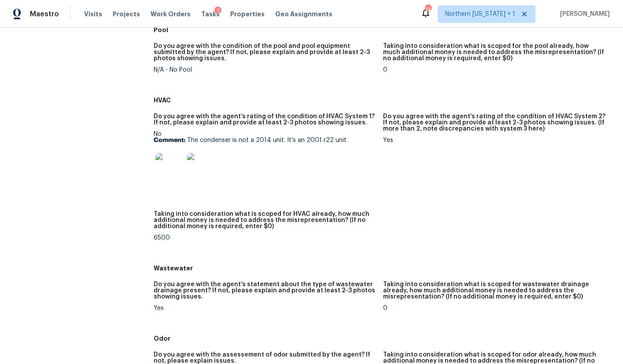 This screenshot has height=364, width=623. What do you see at coordinates (264, 291) in the screenshot?
I see `h5: Do you agree with the agent’s statement about the type of wastewater drainage present? If not, pl...` at bounding box center [264, 291].